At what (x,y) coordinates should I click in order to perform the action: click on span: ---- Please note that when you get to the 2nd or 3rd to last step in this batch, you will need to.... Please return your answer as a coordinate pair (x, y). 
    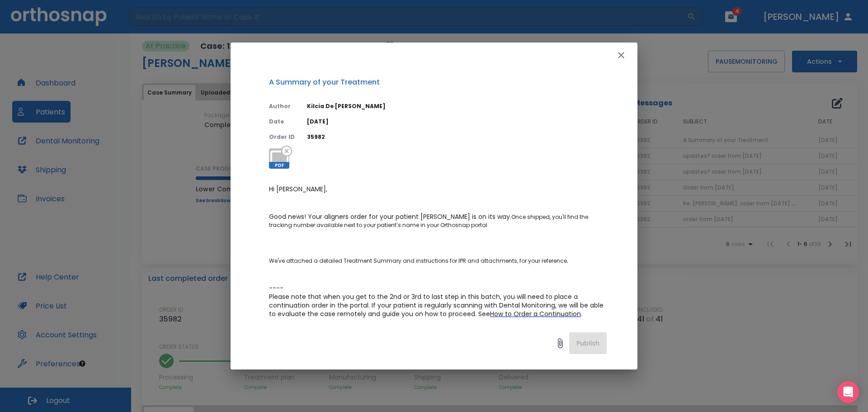
    Looking at the image, I should click on (437, 301).